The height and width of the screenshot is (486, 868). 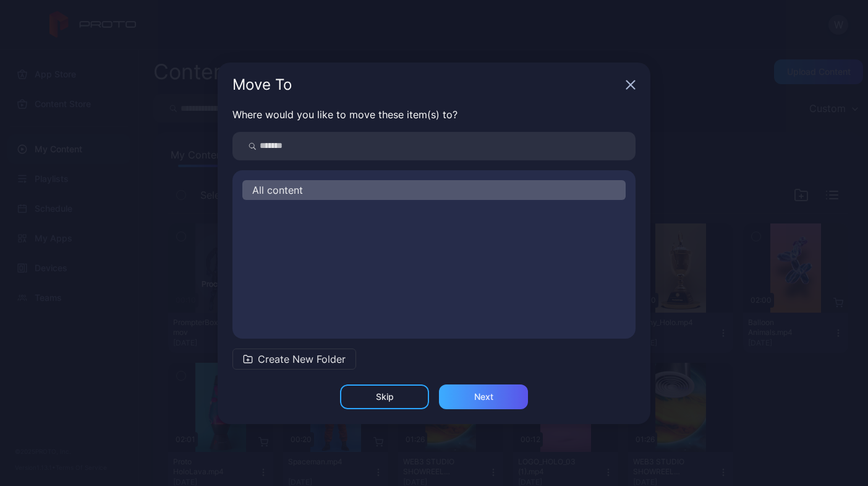 I want to click on button: Next, so click(x=483, y=396).